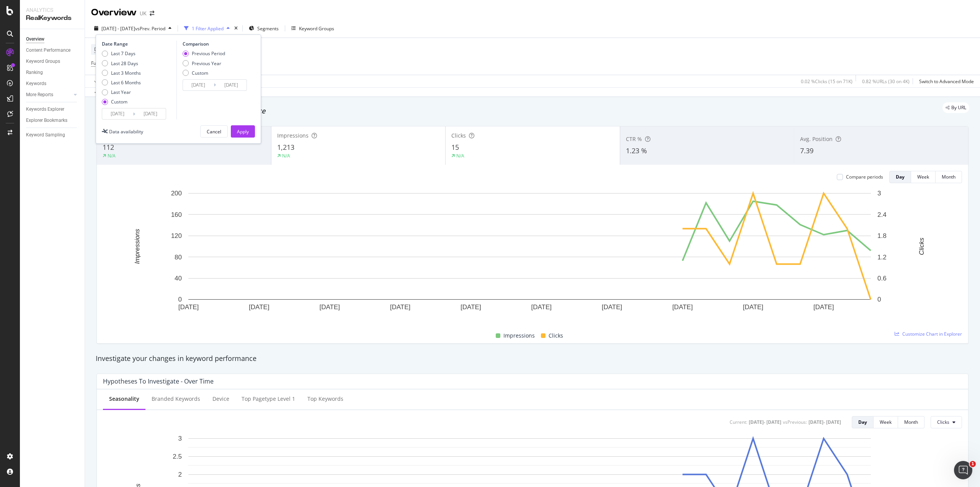 The width and height of the screenshot is (980, 487). Describe the element at coordinates (882, 278) in the screenshot. I see `text: 0.6` at that location.